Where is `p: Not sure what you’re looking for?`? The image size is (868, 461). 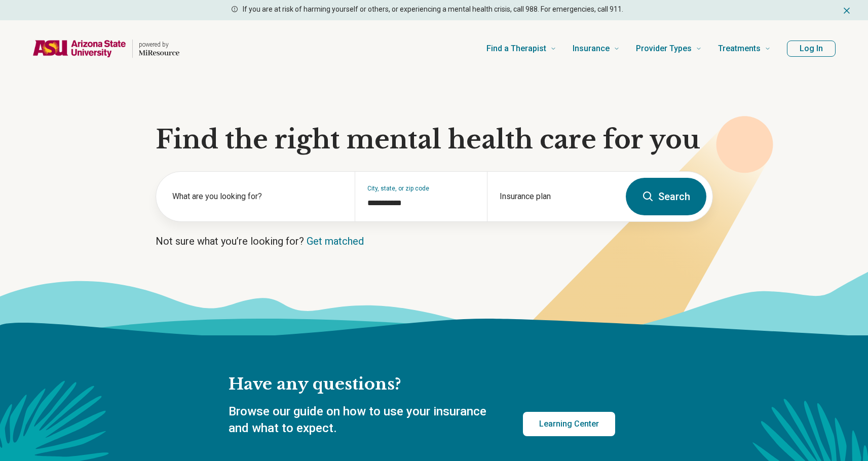 p: Not sure what you’re looking for? is located at coordinates (434, 241).